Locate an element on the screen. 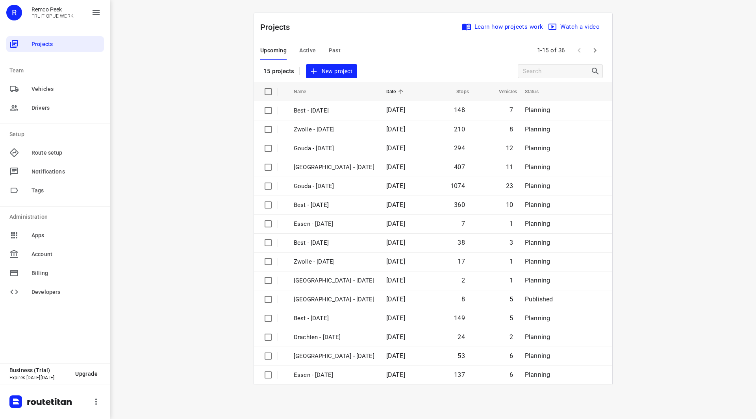 Image resolution: width=756 pixels, height=419 pixels. p: Essen - Wednesday is located at coordinates (334, 375).